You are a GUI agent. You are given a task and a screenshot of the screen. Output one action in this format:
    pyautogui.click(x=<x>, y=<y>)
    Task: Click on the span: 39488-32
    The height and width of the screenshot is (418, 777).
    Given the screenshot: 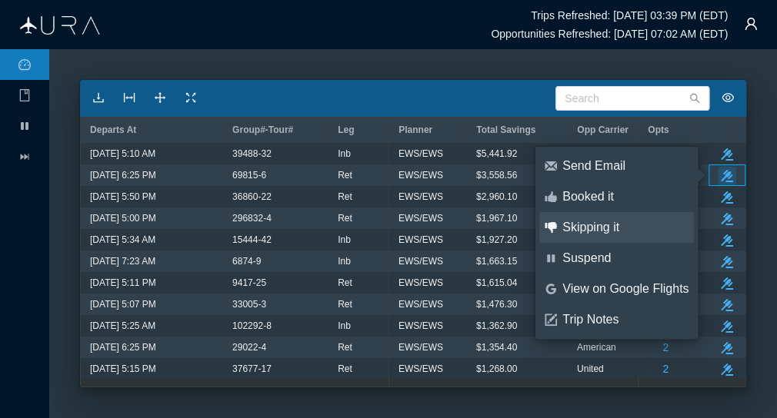 What is the action you would take?
    pyautogui.click(x=252, y=154)
    